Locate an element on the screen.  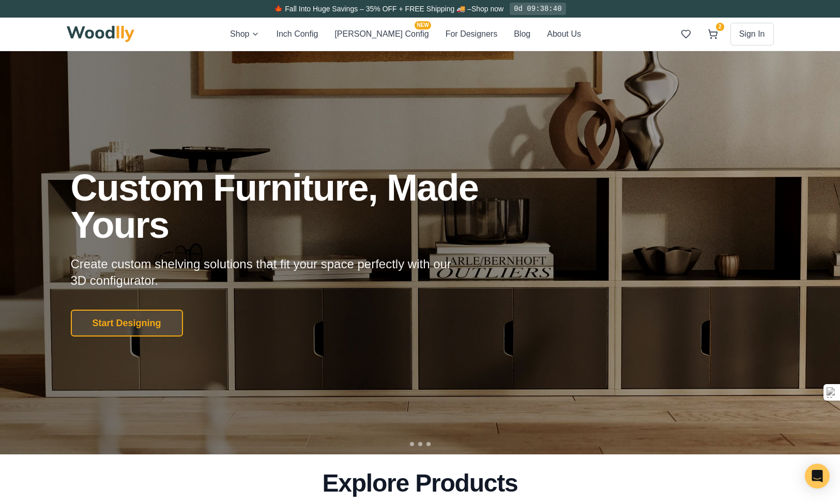
img: Woodlly is located at coordinates (101, 34).